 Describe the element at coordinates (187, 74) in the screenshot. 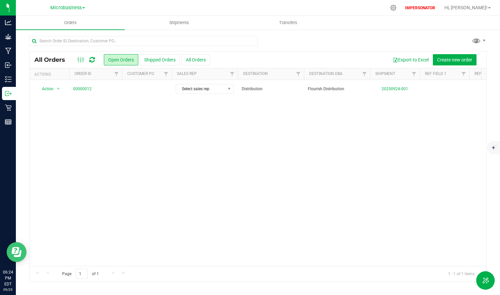

I see `a: Sales Rep` at that location.